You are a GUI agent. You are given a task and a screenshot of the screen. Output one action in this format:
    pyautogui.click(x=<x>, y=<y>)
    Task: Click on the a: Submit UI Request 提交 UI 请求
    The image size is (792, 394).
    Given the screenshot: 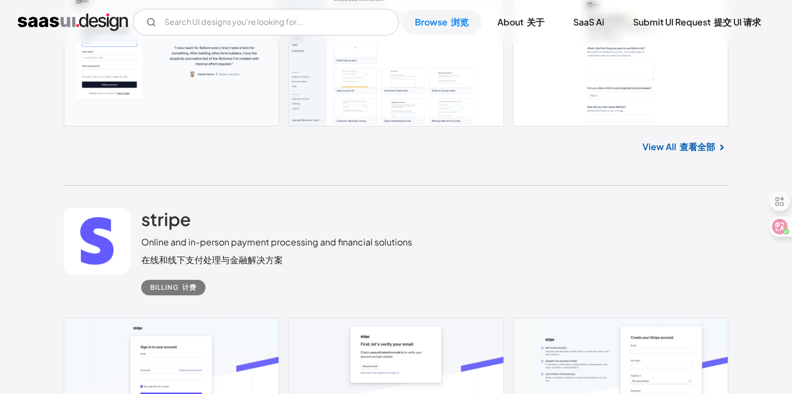 What is the action you would take?
    pyautogui.click(x=697, y=22)
    